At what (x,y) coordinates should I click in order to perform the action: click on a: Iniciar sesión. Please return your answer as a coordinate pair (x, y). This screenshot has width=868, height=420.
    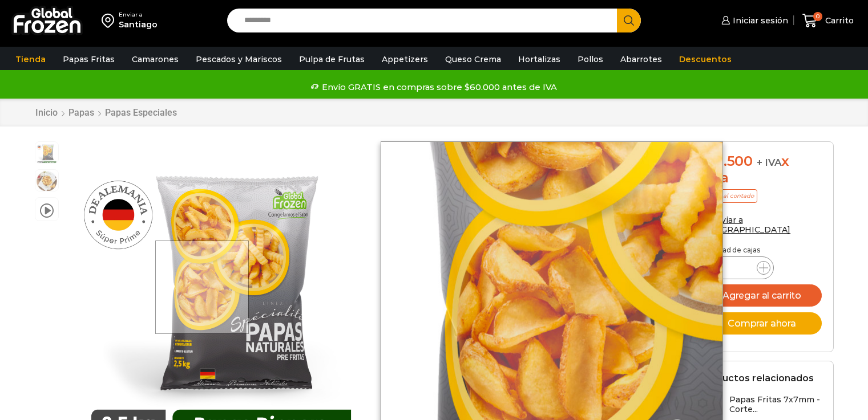
    Looking at the image, I should click on (753, 20).